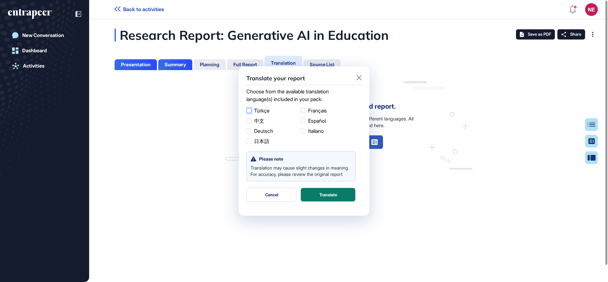 The width and height of the screenshot is (608, 282). What do you see at coordinates (326, 131) in the screenshot?
I see `label: Italiano` at bounding box center [326, 131].